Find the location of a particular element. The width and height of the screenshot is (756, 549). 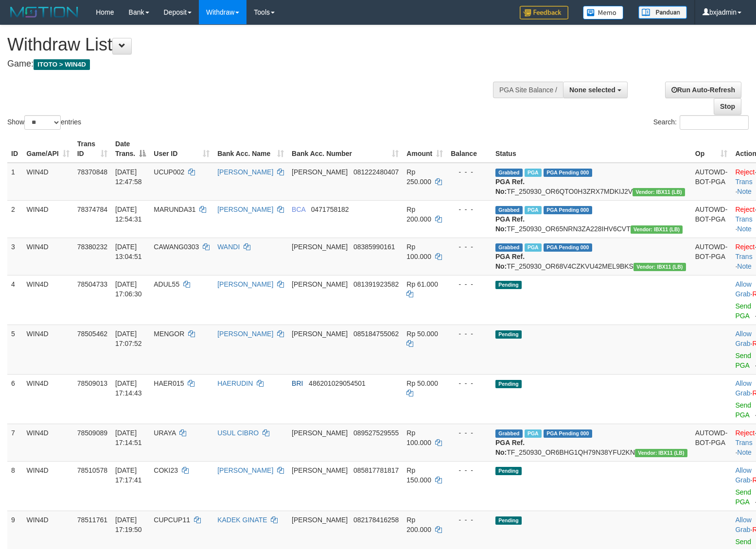

a: HAERUDIN is located at coordinates (235, 384).